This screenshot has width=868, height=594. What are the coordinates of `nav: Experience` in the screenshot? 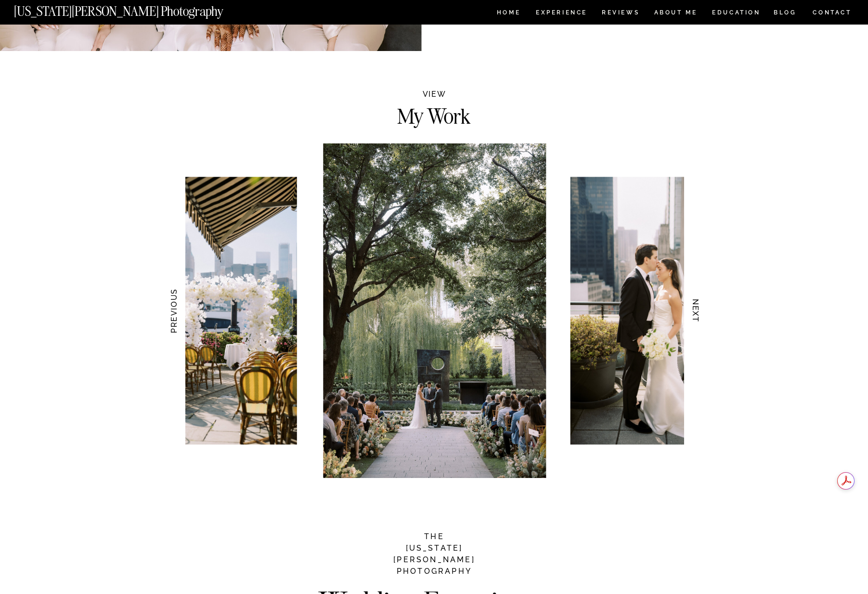 It's located at (561, 14).